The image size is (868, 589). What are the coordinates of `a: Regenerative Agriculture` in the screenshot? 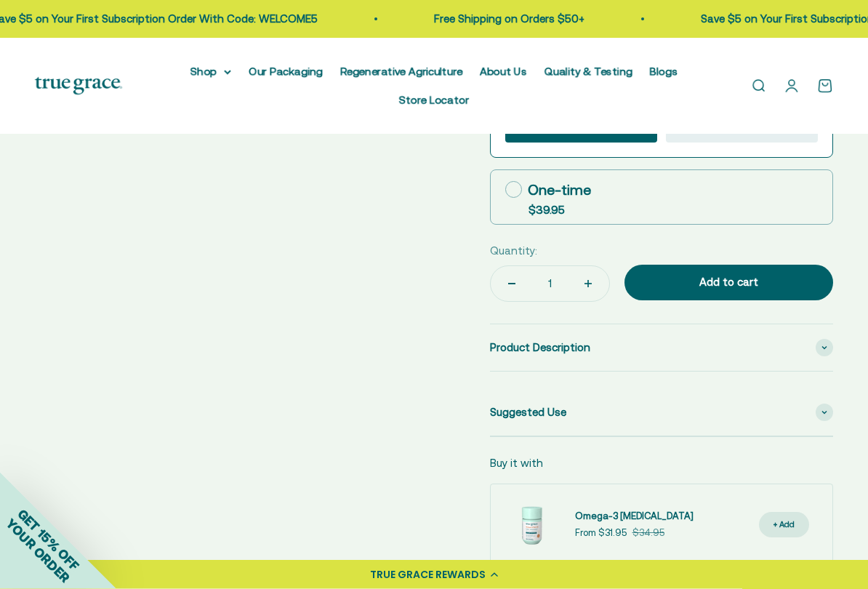 It's located at (401, 70).